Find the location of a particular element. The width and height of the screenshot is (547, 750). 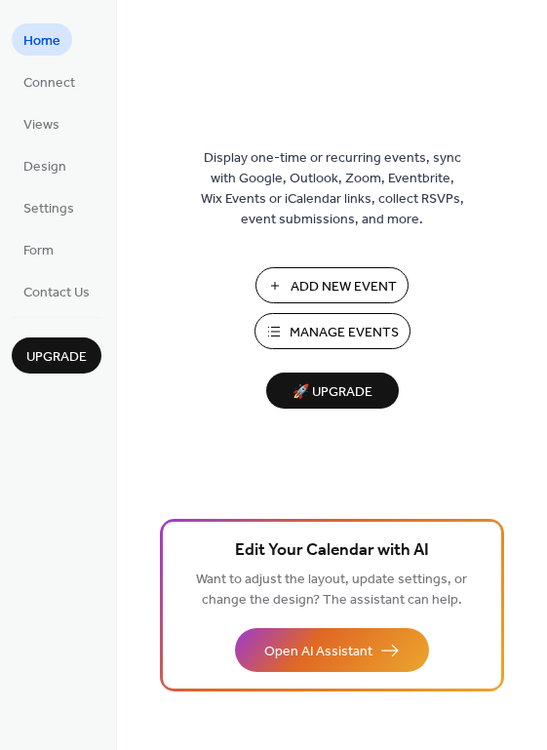

button: 🚀 Upgrade is located at coordinates (333, 390).